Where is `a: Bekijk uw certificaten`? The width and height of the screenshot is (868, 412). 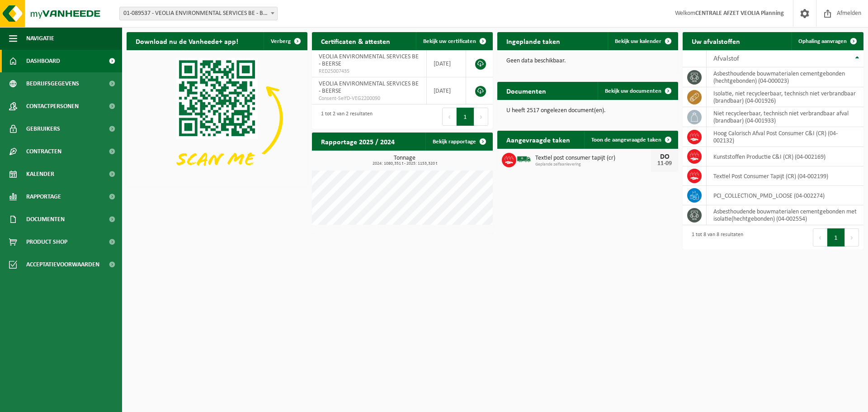
a: Bekijk uw certificaten is located at coordinates (453, 41).